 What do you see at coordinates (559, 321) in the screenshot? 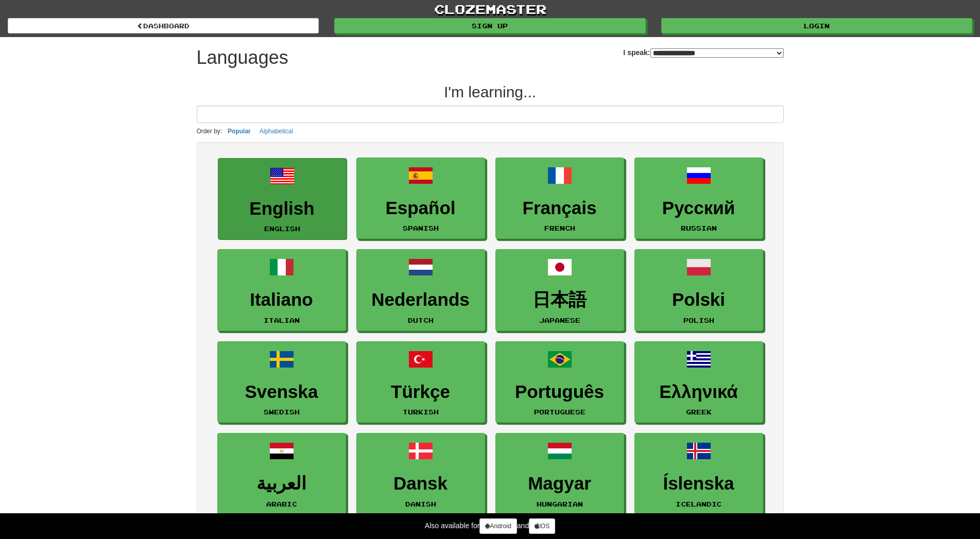
I see `small: Japanese` at bounding box center [559, 321].